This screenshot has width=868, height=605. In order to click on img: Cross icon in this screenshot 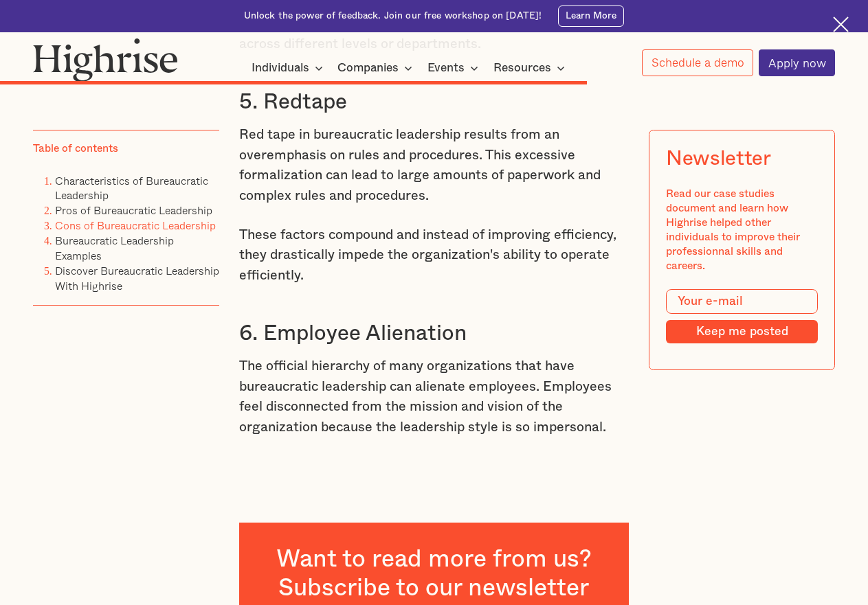, I will do `click(840, 24)`.